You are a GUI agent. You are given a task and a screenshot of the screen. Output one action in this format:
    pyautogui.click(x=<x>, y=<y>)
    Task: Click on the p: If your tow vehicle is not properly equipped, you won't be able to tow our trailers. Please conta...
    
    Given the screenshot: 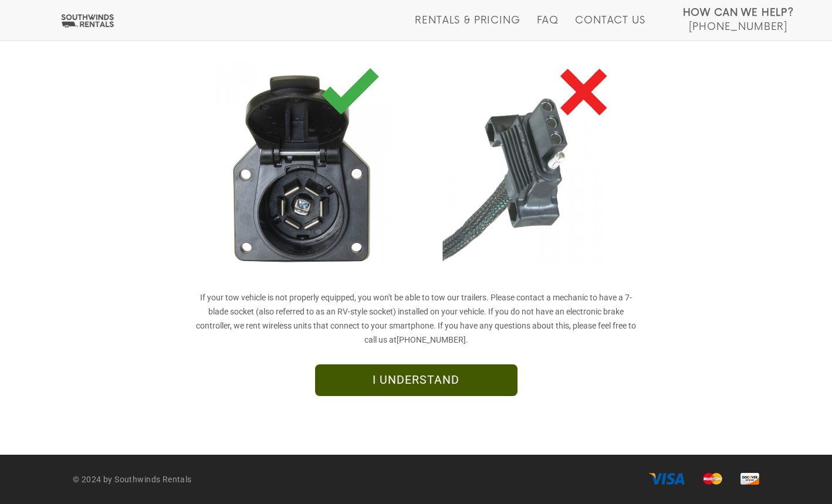 What is the action you would take?
    pyautogui.click(x=416, y=318)
    